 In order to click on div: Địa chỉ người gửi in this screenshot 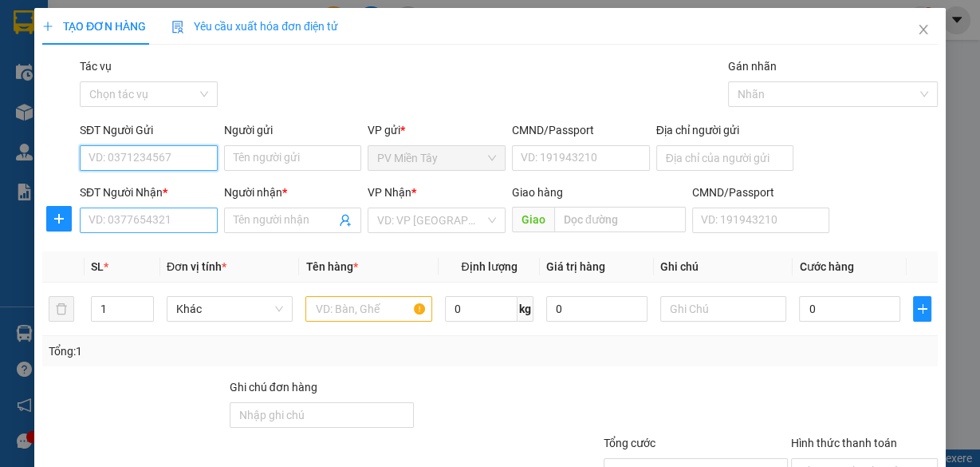, I will do `click(725, 130)`.